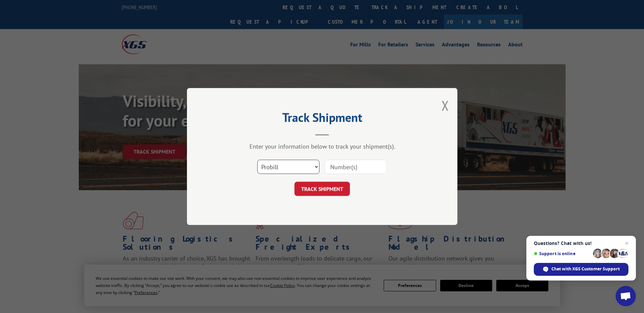  I want to click on span: Chat with XGS Customer Support, so click(586, 269).